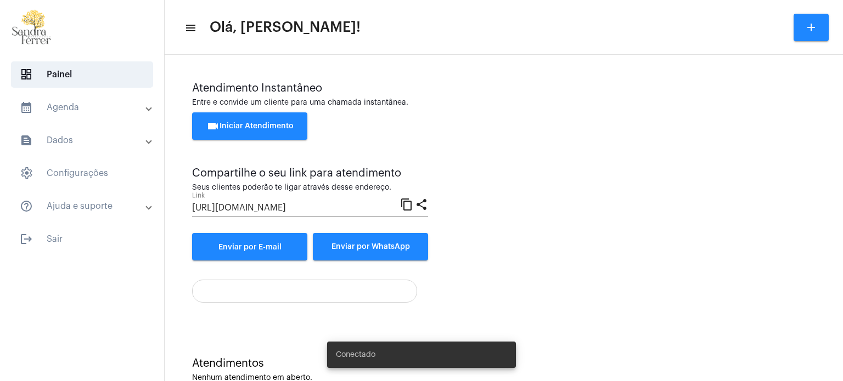 This screenshot has height=381, width=843. What do you see at coordinates (85, 140) in the screenshot?
I see `mat-expansion-panel-header: sidenav iconDados` at bounding box center [85, 140].